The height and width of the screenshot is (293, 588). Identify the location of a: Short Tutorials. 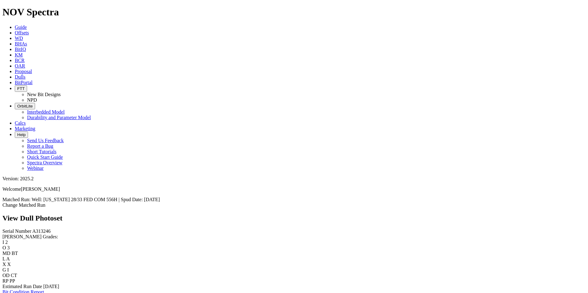
(42, 152).